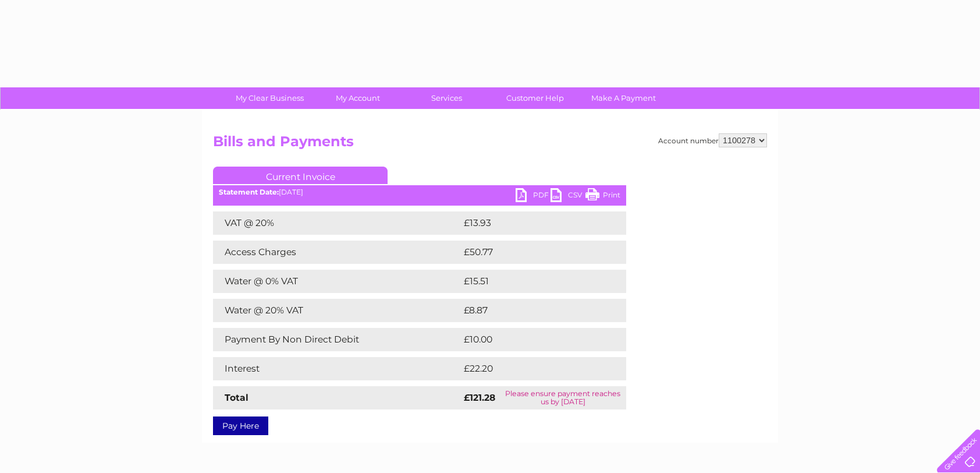  I want to click on a: Services, so click(446, 98).